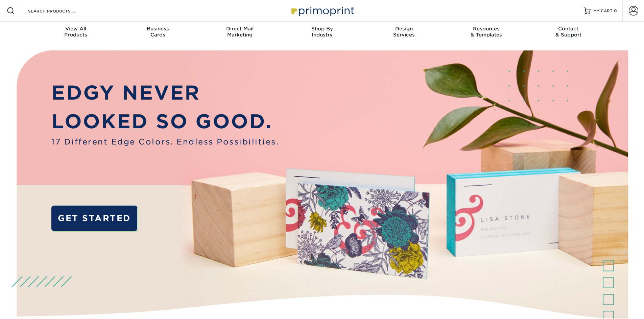  I want to click on span: Contact, so click(568, 29).